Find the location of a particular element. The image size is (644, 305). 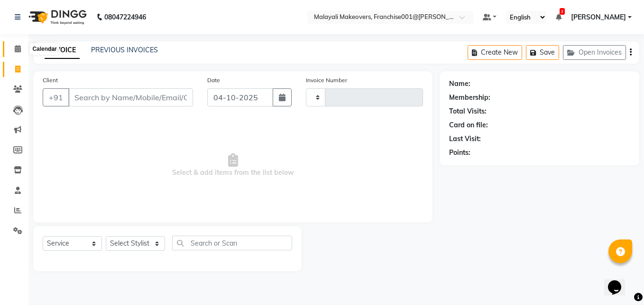

div: Card on file: is located at coordinates (469, 125).